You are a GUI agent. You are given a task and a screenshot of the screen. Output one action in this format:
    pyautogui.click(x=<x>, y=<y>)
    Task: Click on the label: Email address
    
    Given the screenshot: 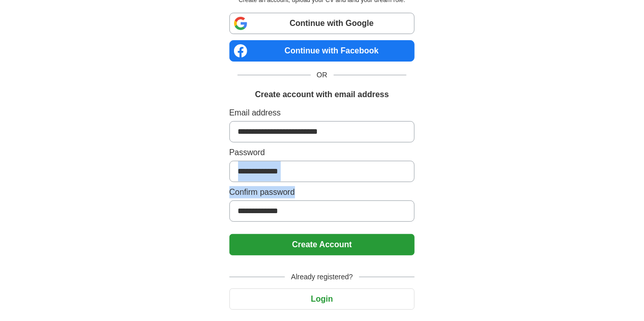 What is the action you would take?
    pyautogui.click(x=322, y=113)
    